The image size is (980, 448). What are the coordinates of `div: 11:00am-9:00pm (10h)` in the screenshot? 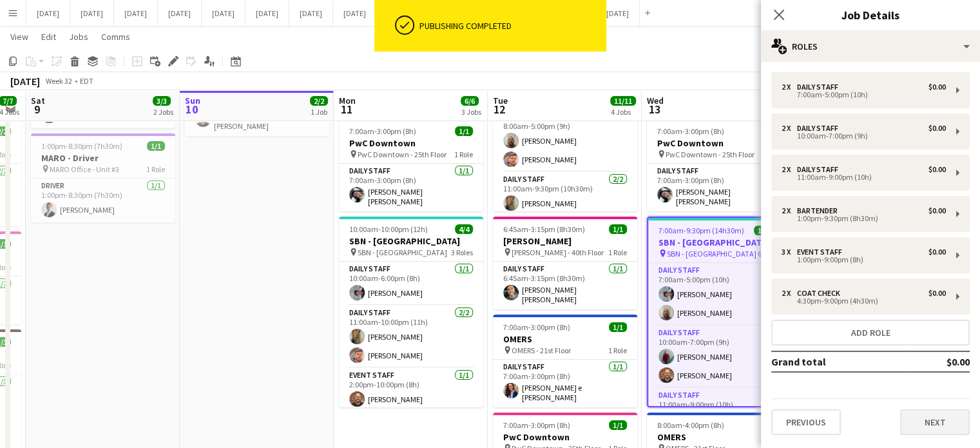 It's located at (863, 177).